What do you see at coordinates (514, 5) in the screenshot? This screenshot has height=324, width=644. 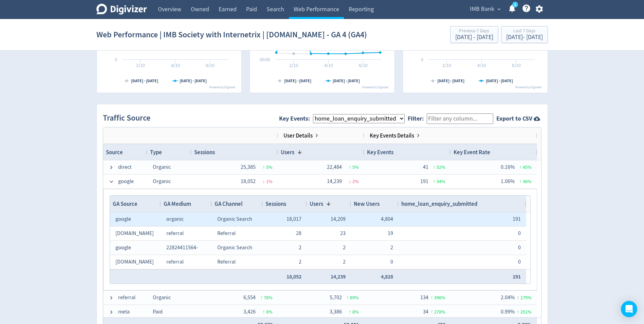 I see `text: 1` at bounding box center [514, 5].